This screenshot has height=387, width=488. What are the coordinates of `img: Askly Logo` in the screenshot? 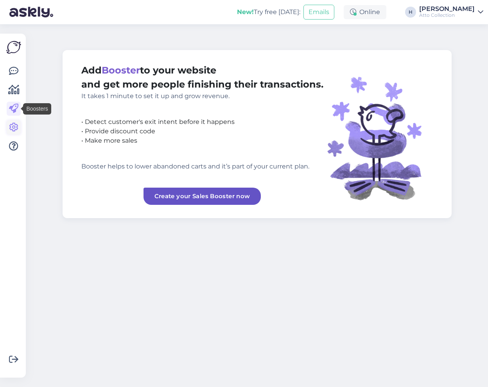 It's located at (14, 47).